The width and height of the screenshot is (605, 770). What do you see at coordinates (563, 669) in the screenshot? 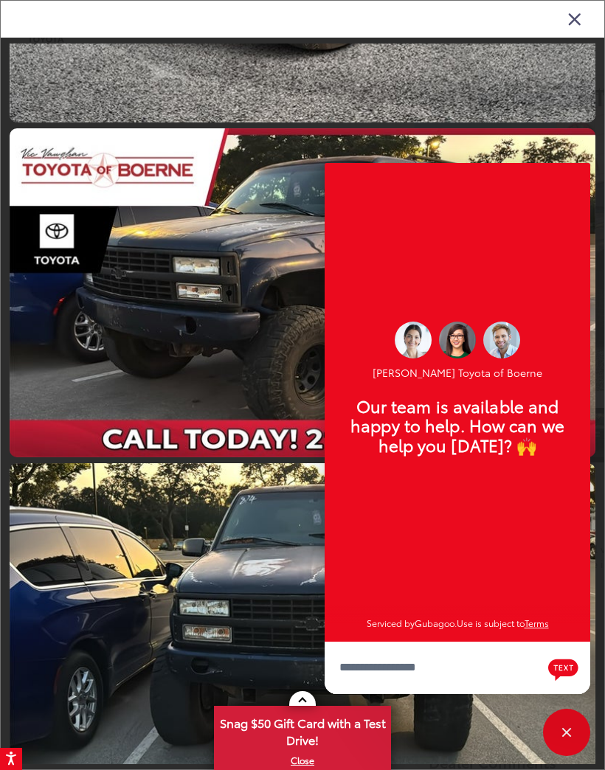
I see `svg: Text` at bounding box center [563, 669].